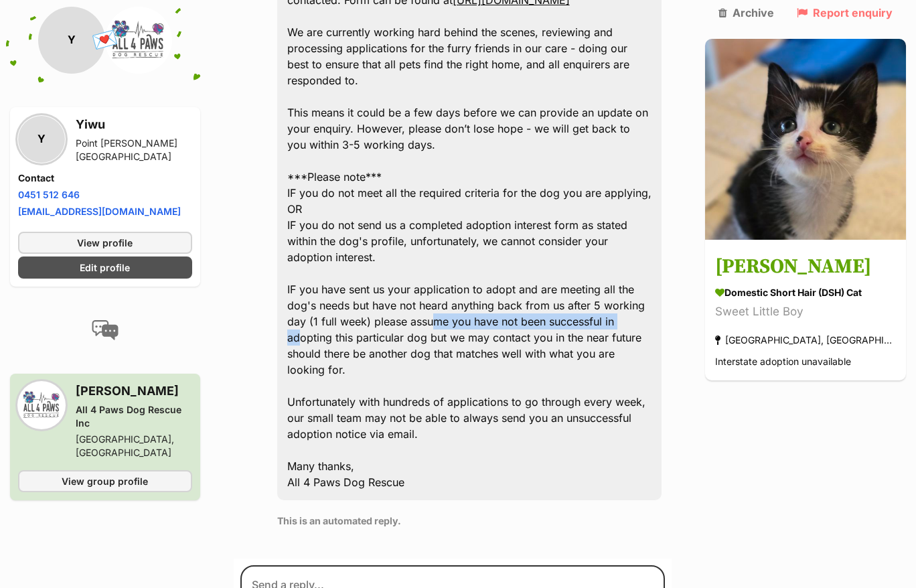 Image resolution: width=916 pixels, height=588 pixels. Describe the element at coordinates (105, 330) in the screenshot. I see `img: conversation-icon-4a6f8262b818ee0b60e3300018af0b2d0b884aa5de6e9bcb8d3d4eeb1a70a7c4.svg` at that location.